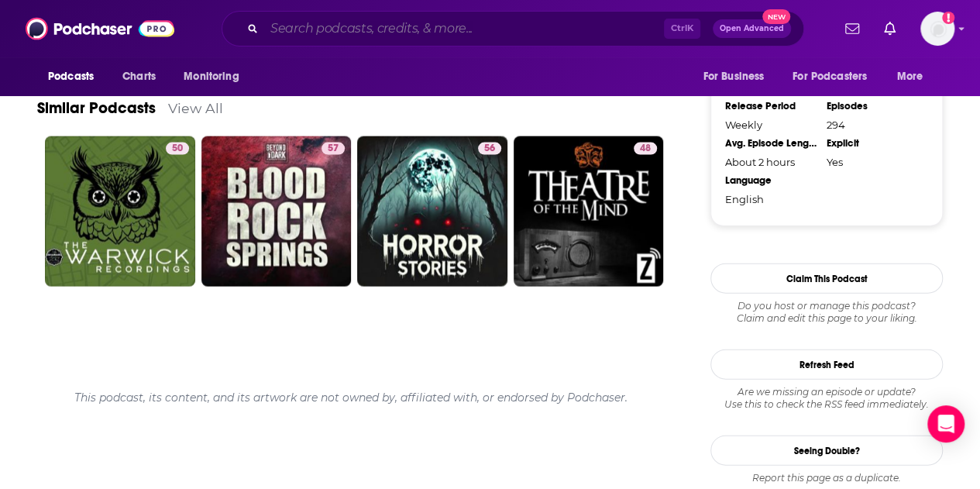  What do you see at coordinates (872, 106) in the screenshot?
I see `div: Episodes` at bounding box center [872, 106].